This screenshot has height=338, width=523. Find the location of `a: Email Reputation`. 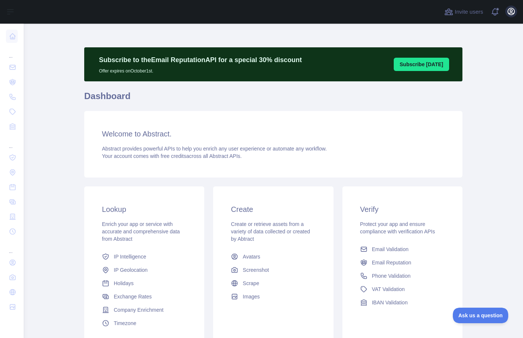

a: Email Reputation is located at coordinates (402, 262).